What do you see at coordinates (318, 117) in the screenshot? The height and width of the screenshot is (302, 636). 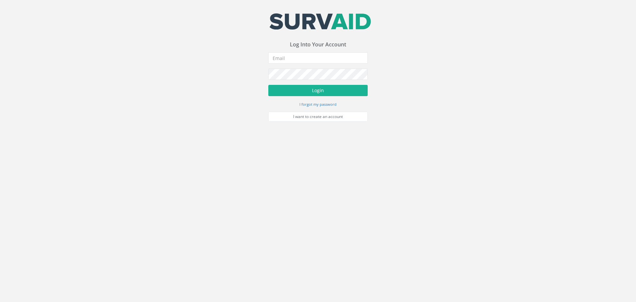 I see `a: I want to create an account` at bounding box center [318, 117].